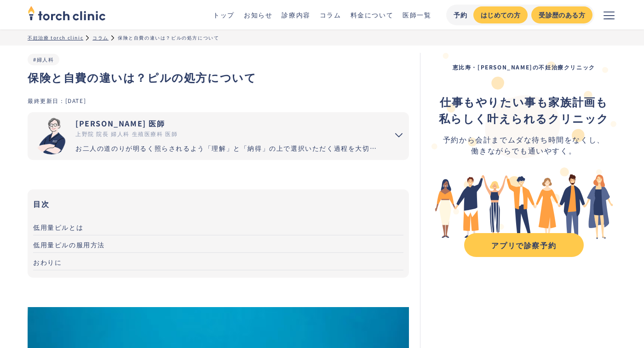 The width and height of the screenshot is (644, 348). I want to click on div: 保険と自費の違いは？ピルの処方について, so click(168, 37).